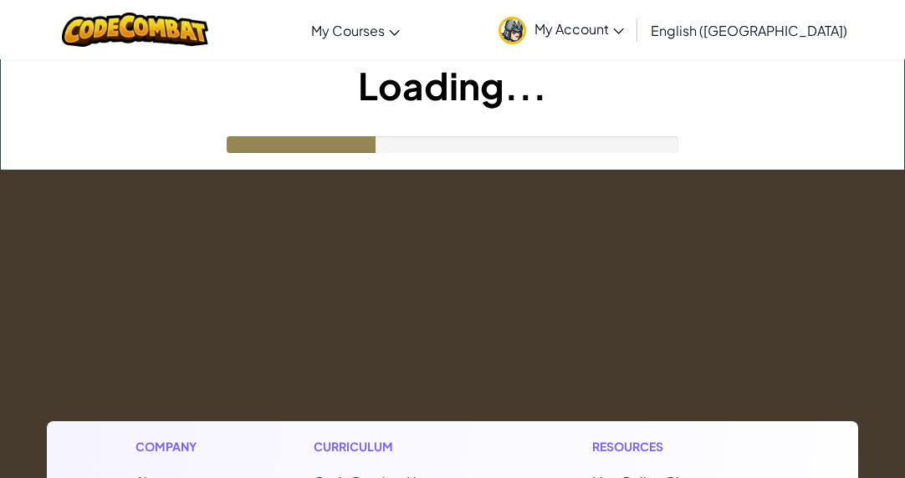  I want to click on h1: Company, so click(174, 447).